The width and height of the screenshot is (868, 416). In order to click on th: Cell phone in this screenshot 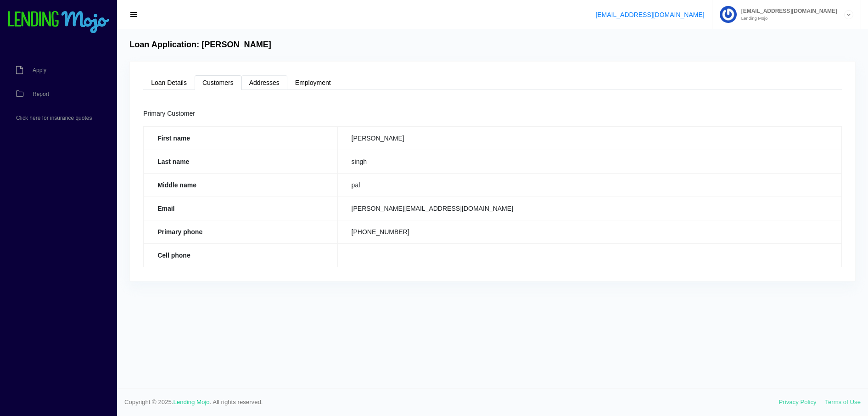, I will do `click(241, 255)`.